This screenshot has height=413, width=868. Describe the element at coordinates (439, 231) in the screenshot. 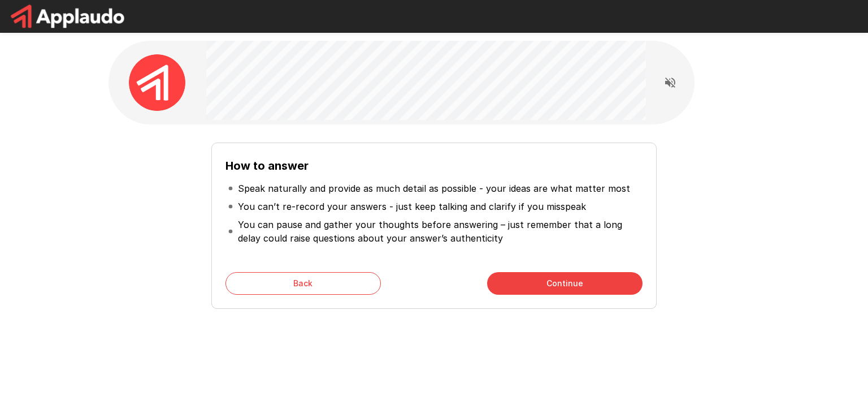

I see `p: You can pause and gather your thoughts before answering – just remember that a long delay could r...` at that location.